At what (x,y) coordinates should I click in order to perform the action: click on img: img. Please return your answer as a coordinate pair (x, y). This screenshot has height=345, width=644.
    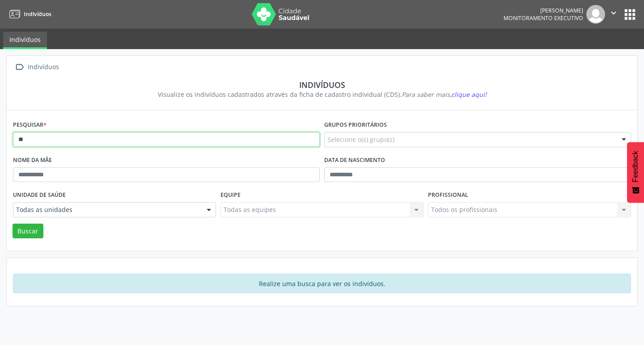
    Looking at the image, I should click on (596, 14).